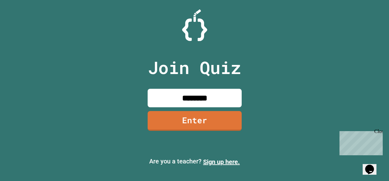 This screenshot has height=181, width=389. I want to click on a: Sign up here., so click(221, 162).